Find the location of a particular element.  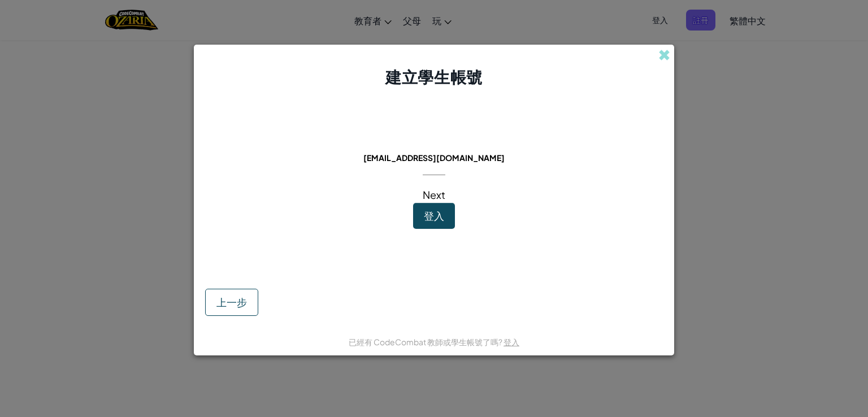

span: 建立學生帳號 is located at coordinates (433, 76).